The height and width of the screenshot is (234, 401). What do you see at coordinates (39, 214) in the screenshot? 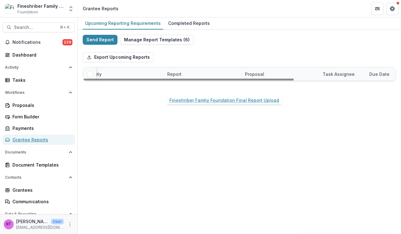
I see `button: Open Data & Reporting` at bounding box center [39, 214].